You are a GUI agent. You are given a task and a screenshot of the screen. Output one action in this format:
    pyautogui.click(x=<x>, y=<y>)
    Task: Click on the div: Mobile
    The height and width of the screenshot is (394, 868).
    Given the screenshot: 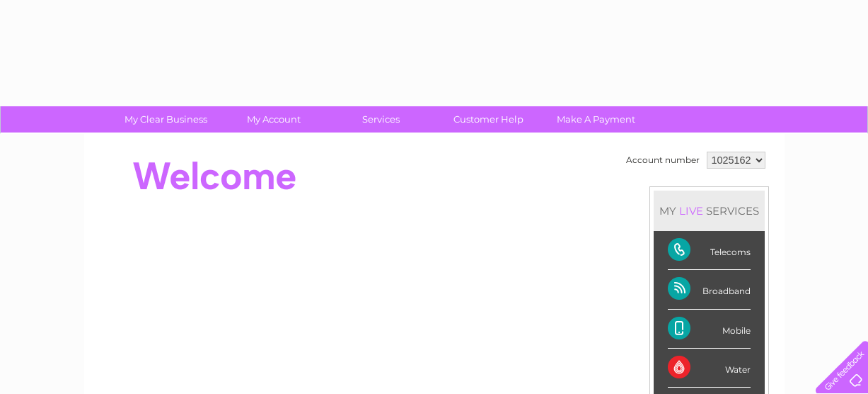 What is the action you would take?
    pyautogui.click(x=709, y=328)
    